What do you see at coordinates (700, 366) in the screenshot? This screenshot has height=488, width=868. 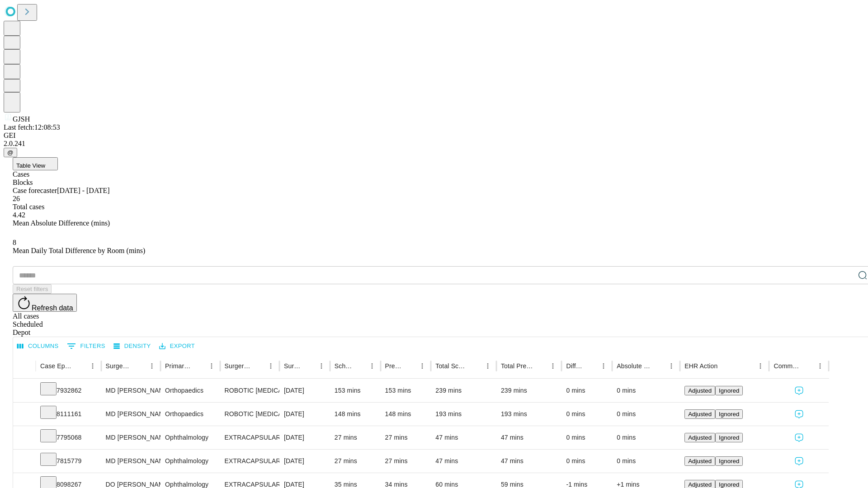 I see `div: EHR Action` at bounding box center [700, 366].